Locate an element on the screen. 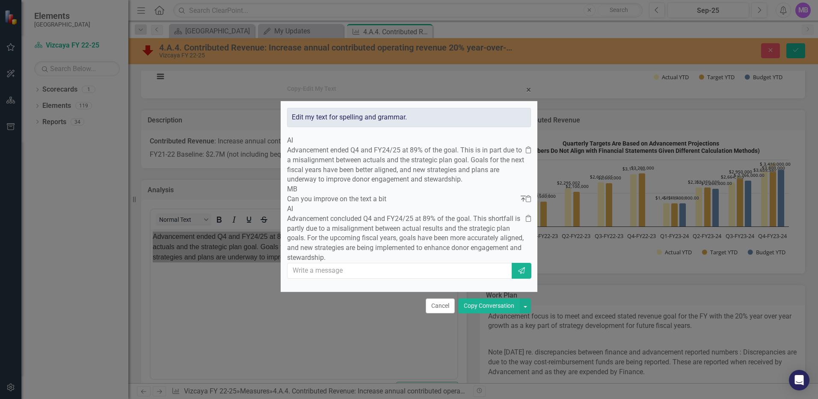 The height and width of the screenshot is (399, 818). div: Open Intercom Messenger is located at coordinates (800, 380).